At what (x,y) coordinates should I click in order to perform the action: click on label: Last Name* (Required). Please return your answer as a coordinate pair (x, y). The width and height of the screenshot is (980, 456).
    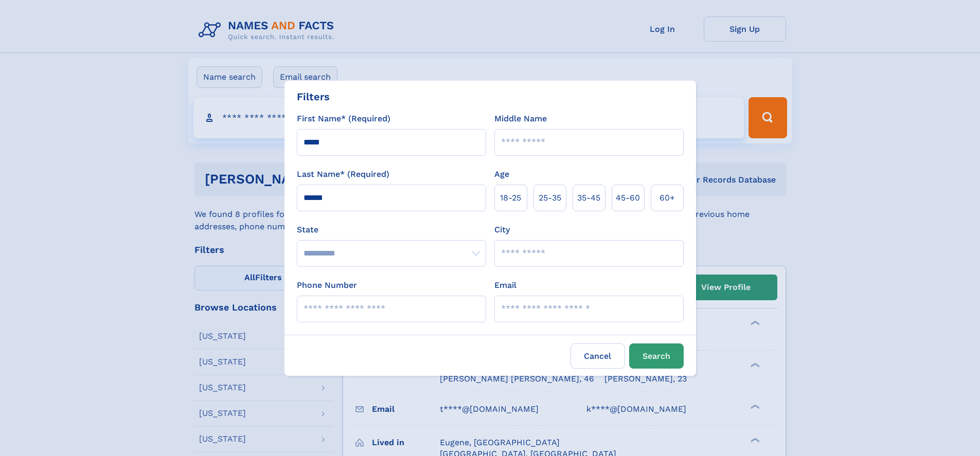
    Looking at the image, I should click on (343, 174).